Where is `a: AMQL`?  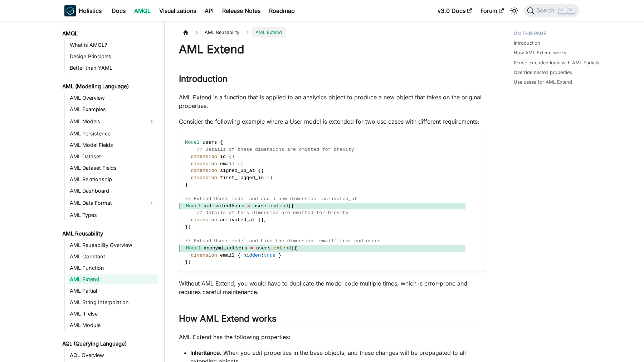 a: AMQL is located at coordinates (143, 11).